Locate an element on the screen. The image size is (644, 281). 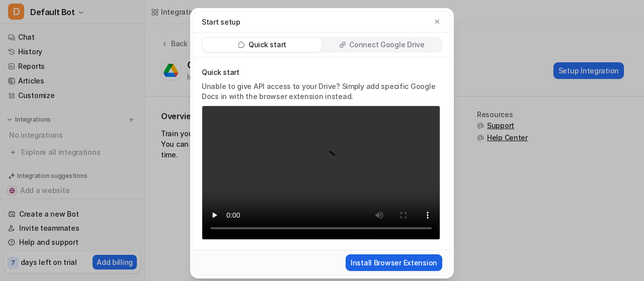
p: Unable to give API access to your Drive? Simply add specific Google Docs in with the browser exte... is located at coordinates (321, 91).